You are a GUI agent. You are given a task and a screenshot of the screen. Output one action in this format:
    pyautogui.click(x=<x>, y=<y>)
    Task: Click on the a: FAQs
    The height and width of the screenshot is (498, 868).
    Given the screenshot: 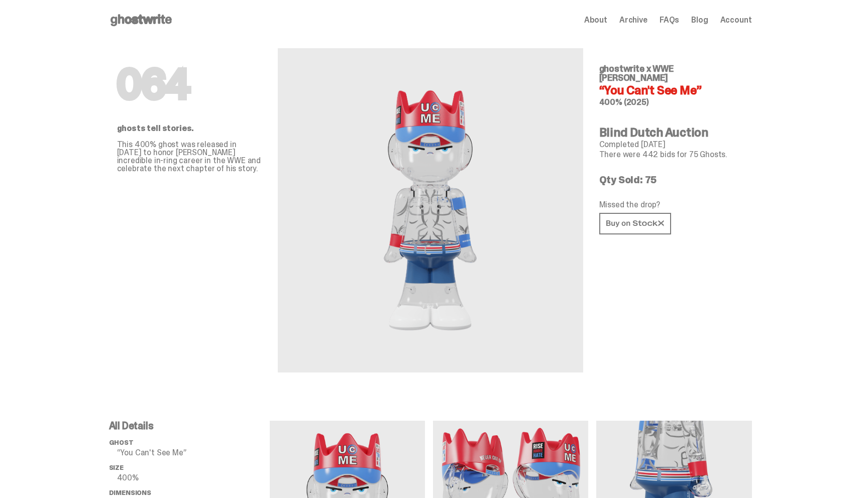 What is the action you would take?
    pyautogui.click(x=669, y=20)
    